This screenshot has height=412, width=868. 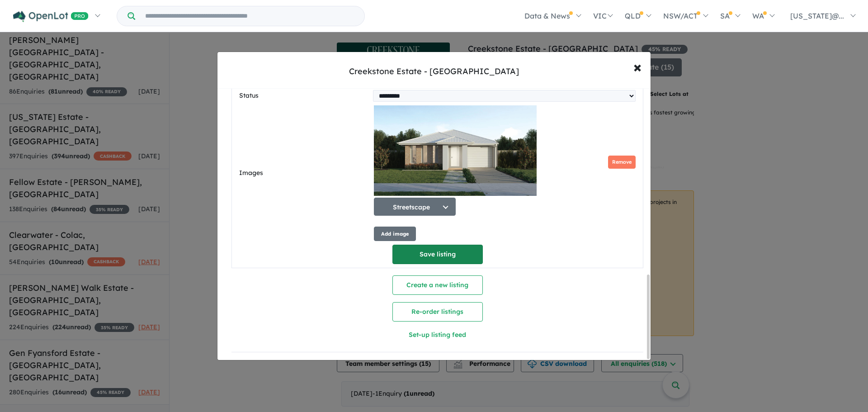 I want to click on button: Re-order listings, so click(x=437, y=312).